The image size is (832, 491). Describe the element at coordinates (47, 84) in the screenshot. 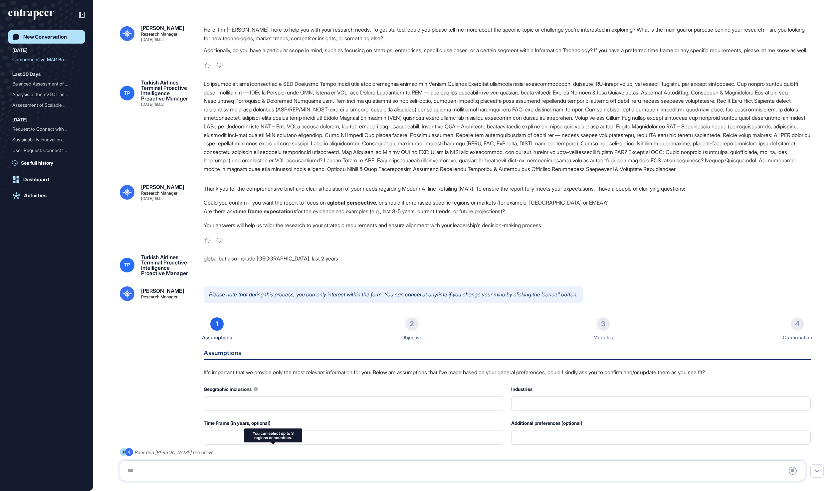

I see `div: Balanced Assessment of AI Adoption in Aviation: Real-World Impact vs. Hype and Strategic Insights` at that location.